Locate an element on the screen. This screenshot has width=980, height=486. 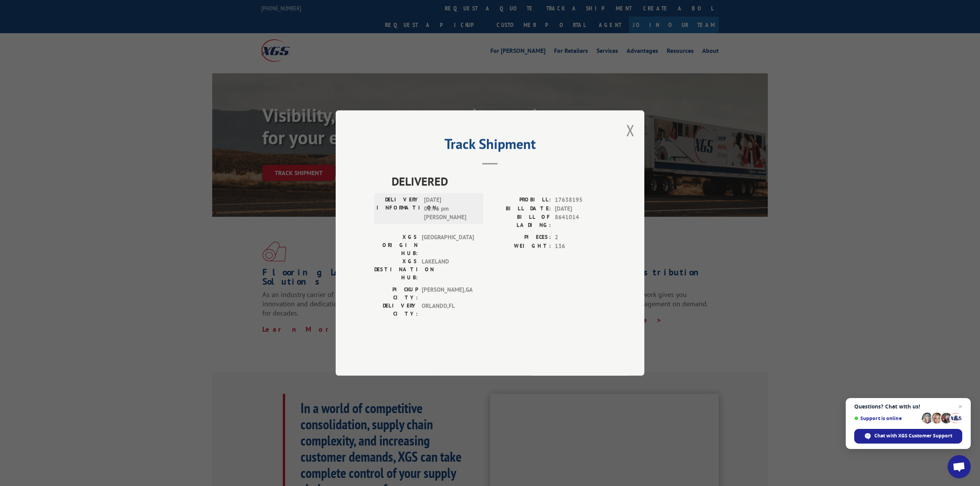
label: PICKUP CITY: is located at coordinates (396, 294).